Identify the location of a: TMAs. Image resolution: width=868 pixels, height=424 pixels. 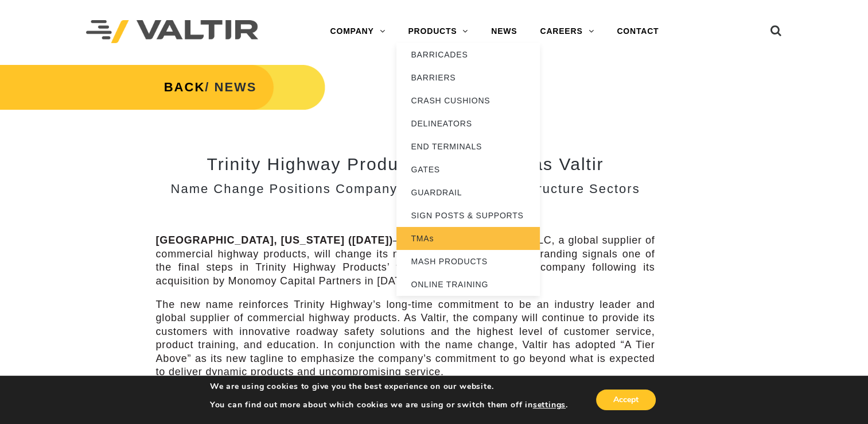
(468, 239).